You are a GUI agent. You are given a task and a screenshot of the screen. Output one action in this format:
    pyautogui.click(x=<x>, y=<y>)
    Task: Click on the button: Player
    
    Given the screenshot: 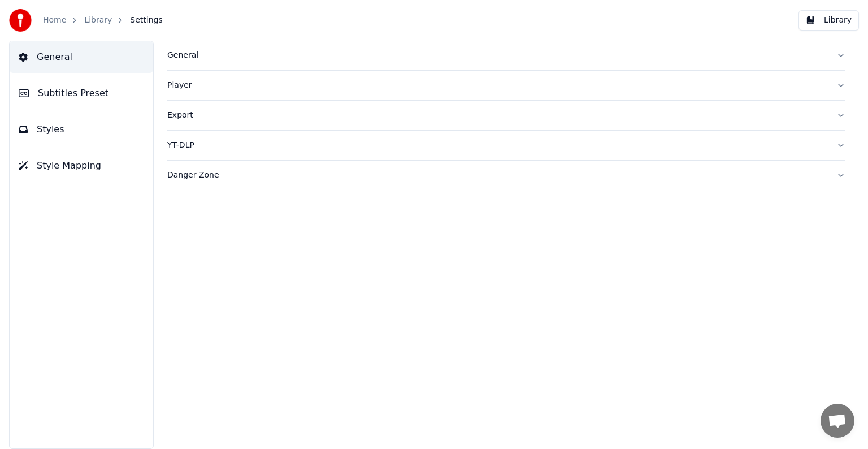 What is the action you would take?
    pyautogui.click(x=506, y=85)
    